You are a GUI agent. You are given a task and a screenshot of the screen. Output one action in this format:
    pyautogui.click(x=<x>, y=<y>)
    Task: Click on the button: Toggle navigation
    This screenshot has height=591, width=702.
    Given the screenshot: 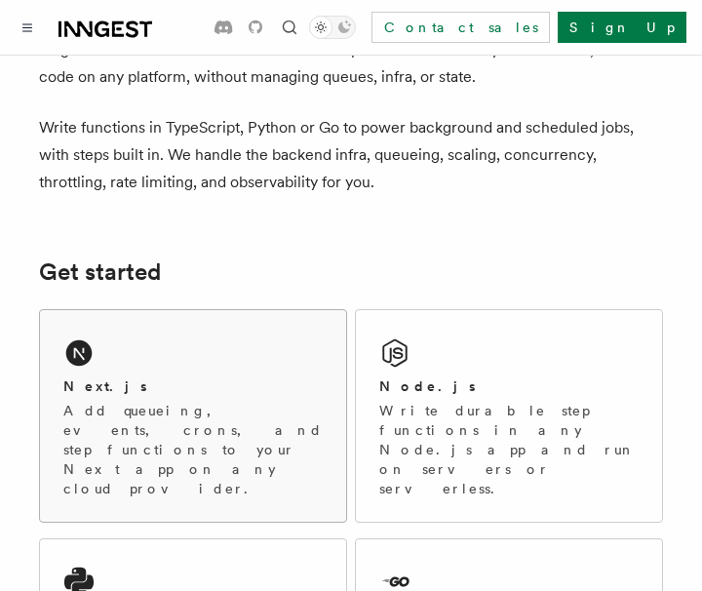 What is the action you would take?
    pyautogui.click(x=27, y=27)
    